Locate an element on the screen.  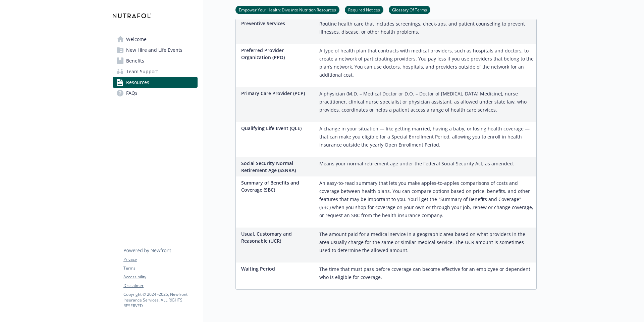
a: New Hire and Life Events is located at coordinates (155, 50).